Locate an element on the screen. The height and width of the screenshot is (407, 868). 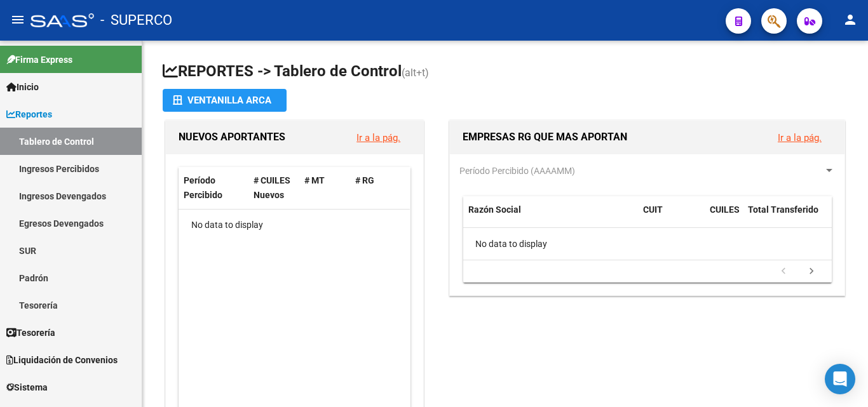
span: # MT is located at coordinates (315, 181).